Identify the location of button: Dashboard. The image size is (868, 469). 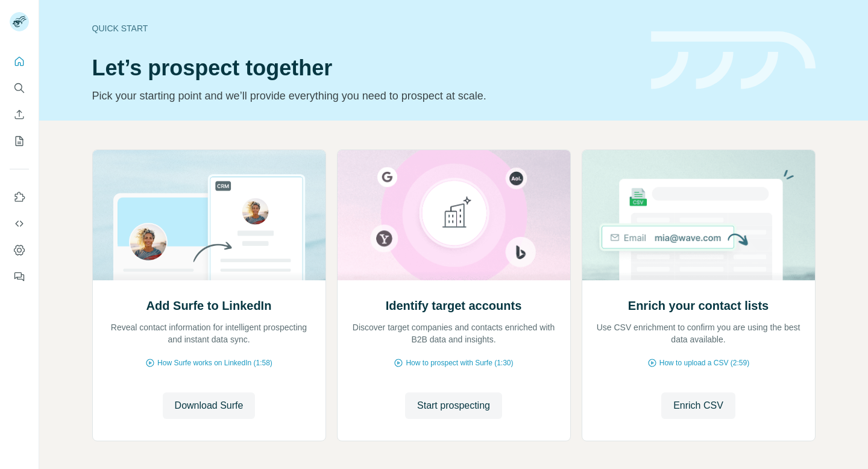
(19, 250).